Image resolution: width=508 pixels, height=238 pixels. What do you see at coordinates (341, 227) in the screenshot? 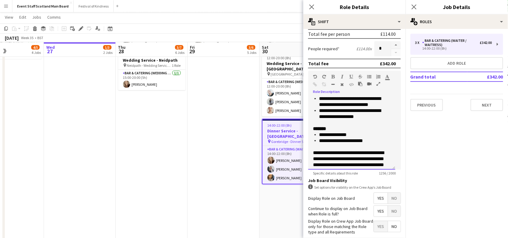
I see `label: Display Role on Crew App Job Board only for those matching the Role type and all Requirements` at bounding box center [341, 227].